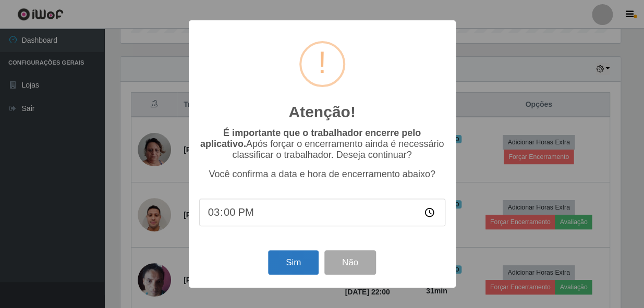  What do you see at coordinates (293, 262) in the screenshot?
I see `button: Sim` at bounding box center [293, 262].